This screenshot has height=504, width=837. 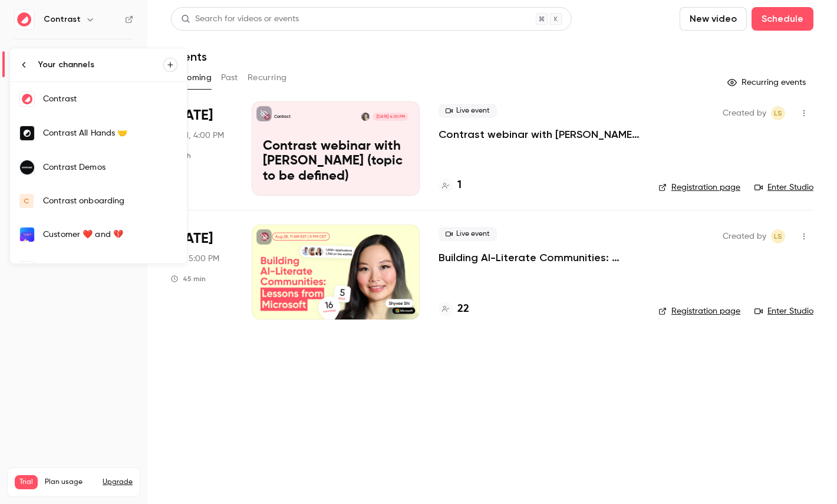 I want to click on div: Contrast onboarding, so click(x=110, y=201).